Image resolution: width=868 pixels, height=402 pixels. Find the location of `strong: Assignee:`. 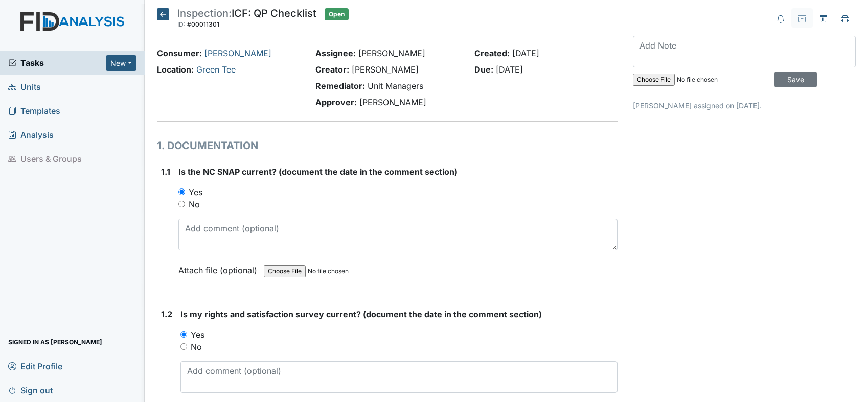

strong: Assignee: is located at coordinates (336, 53).